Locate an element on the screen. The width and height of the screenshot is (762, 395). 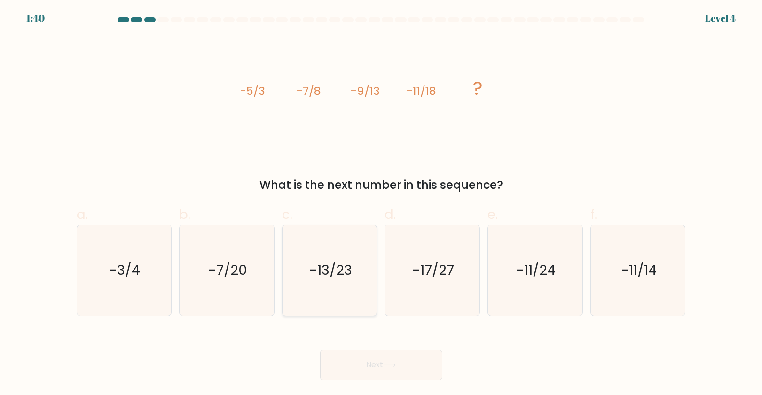
span: f. is located at coordinates (594, 214).